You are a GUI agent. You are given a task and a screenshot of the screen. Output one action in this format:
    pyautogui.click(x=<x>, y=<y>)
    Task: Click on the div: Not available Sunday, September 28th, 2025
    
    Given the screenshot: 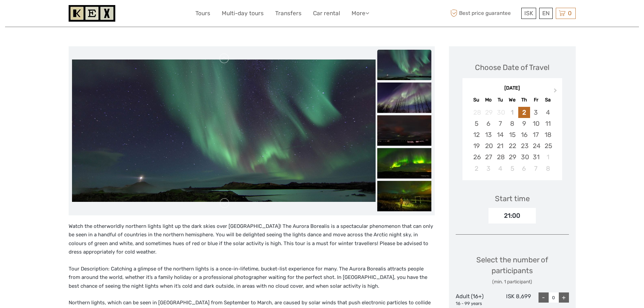 What is the action you would take?
    pyautogui.click(x=476, y=112)
    